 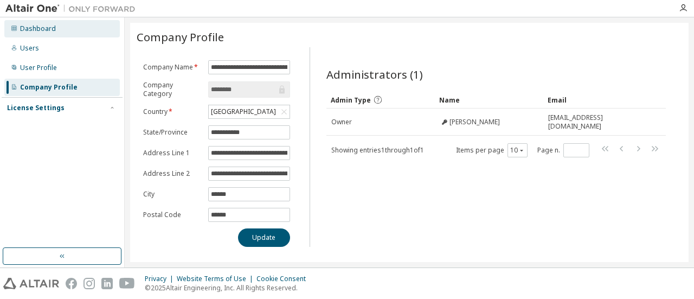 I want to click on p: © 2025 Altair Engineering, Inc. All Rights Reserved., so click(x=228, y=287).